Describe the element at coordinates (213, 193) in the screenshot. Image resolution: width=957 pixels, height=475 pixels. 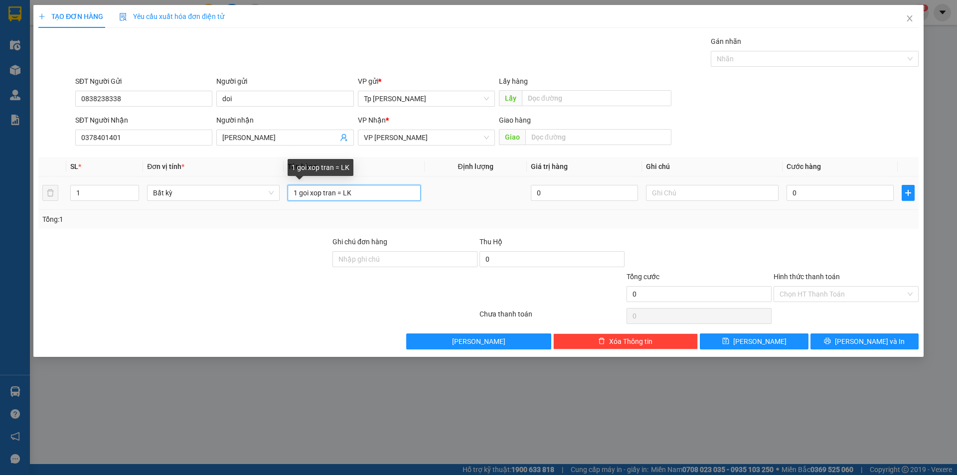
I see `span: Bất kỳ` at that location.